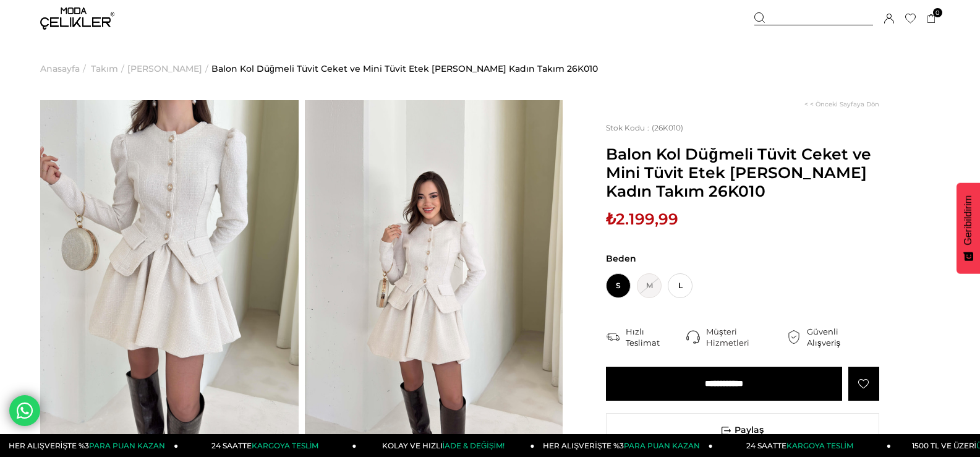  Describe the element at coordinates (656, 337) in the screenshot. I see `div: Hızlı Teslimat` at that location.